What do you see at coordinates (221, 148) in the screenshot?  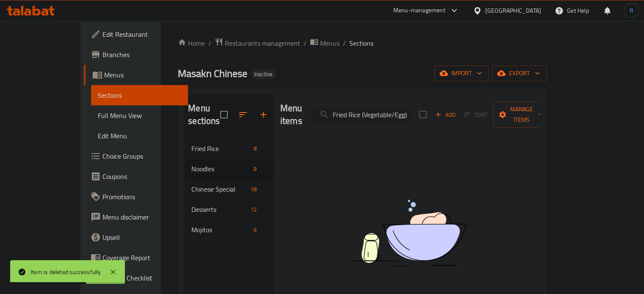 I see `div: Fried Rice` at bounding box center [221, 148].